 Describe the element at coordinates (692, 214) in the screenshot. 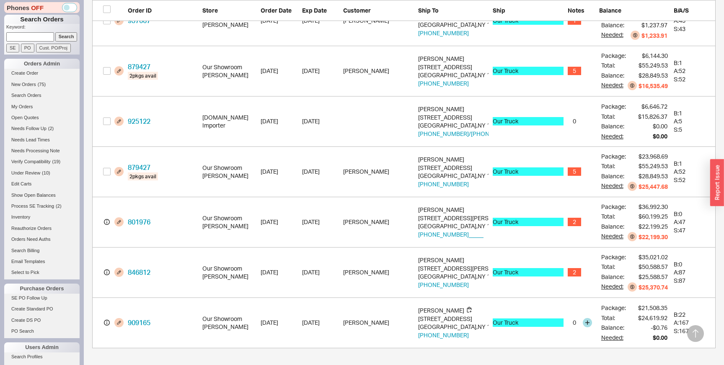

I see `div: B: 0` at that location.